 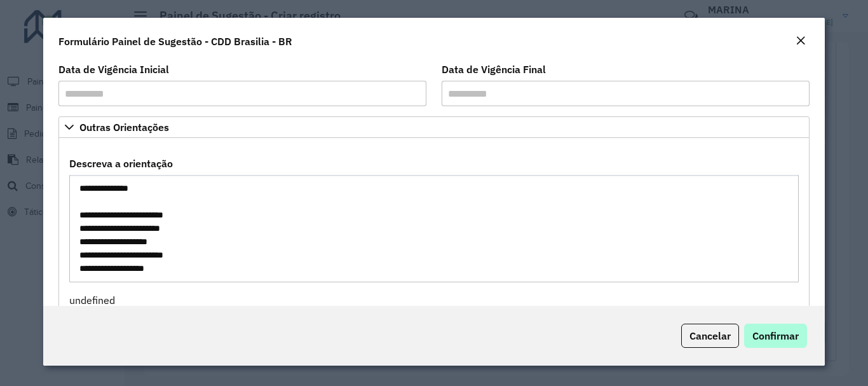 What do you see at coordinates (114, 70) in the screenshot?
I see `label: Data de Vigência Inicial` at bounding box center [114, 70].